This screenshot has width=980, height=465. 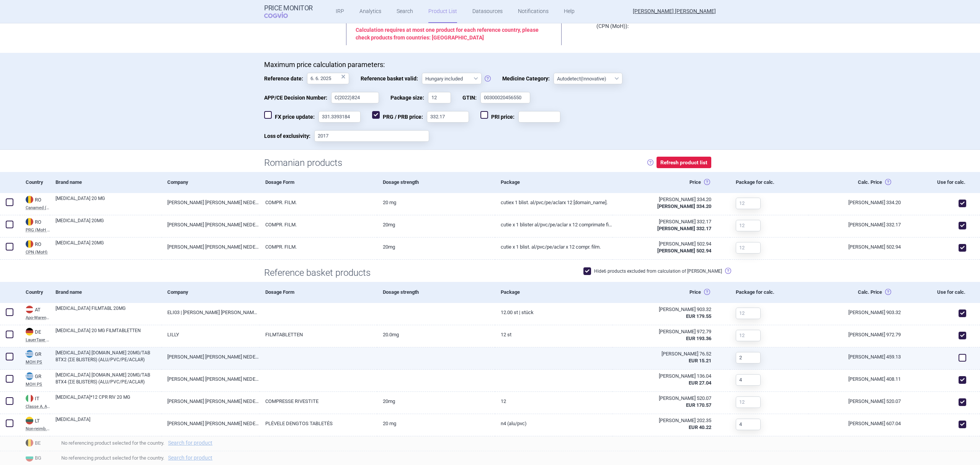 I want to click on div: Package for calc., so click(x=769, y=292).